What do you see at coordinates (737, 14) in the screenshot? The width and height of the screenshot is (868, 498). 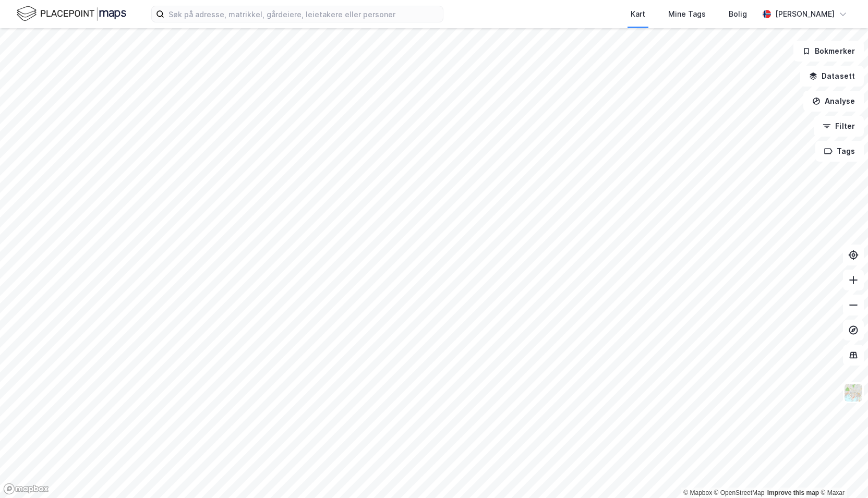 I see `div: Bolig` at bounding box center [737, 14].